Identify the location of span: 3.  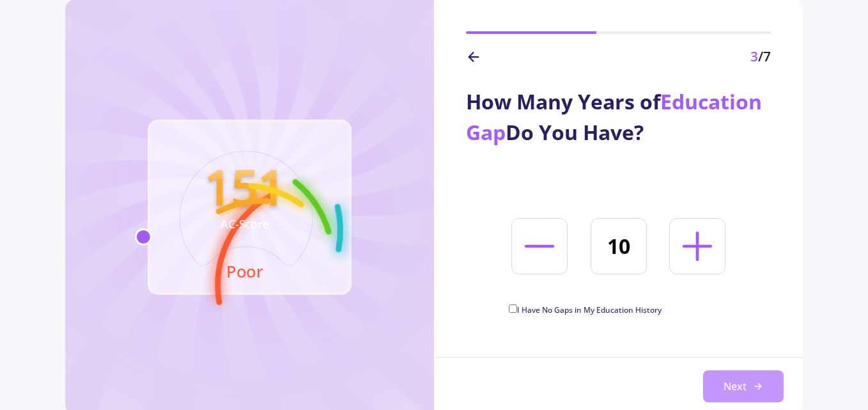
(754, 56).